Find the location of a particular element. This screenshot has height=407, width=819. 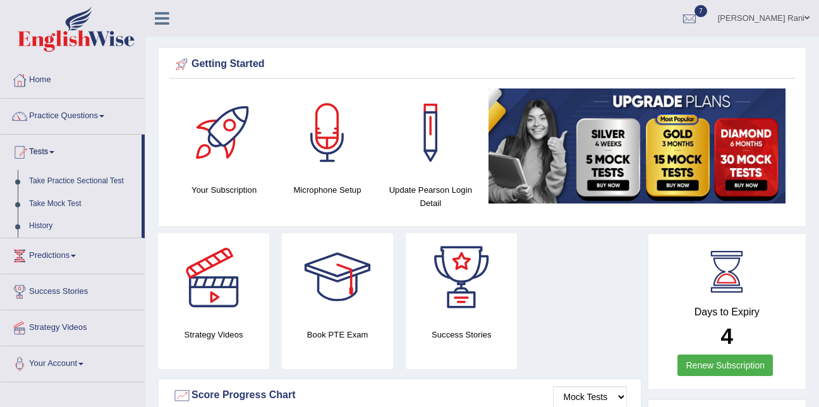

h4: Update Pearson Login Detail is located at coordinates (430, 196).